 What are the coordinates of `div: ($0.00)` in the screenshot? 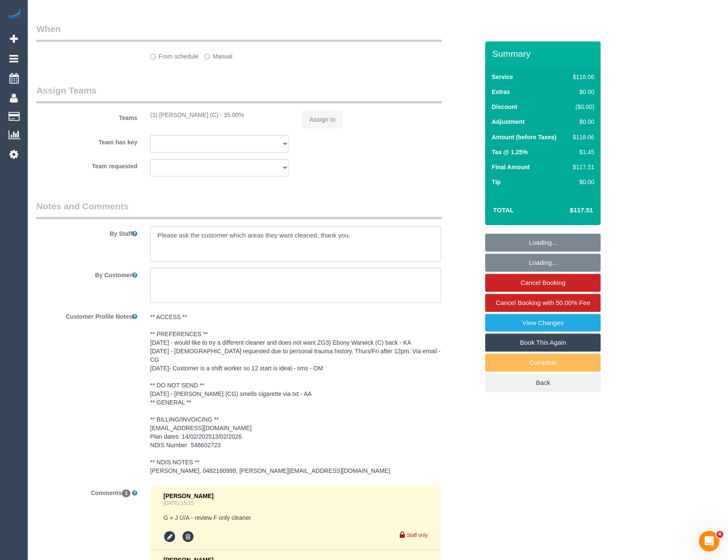 It's located at (582, 107).